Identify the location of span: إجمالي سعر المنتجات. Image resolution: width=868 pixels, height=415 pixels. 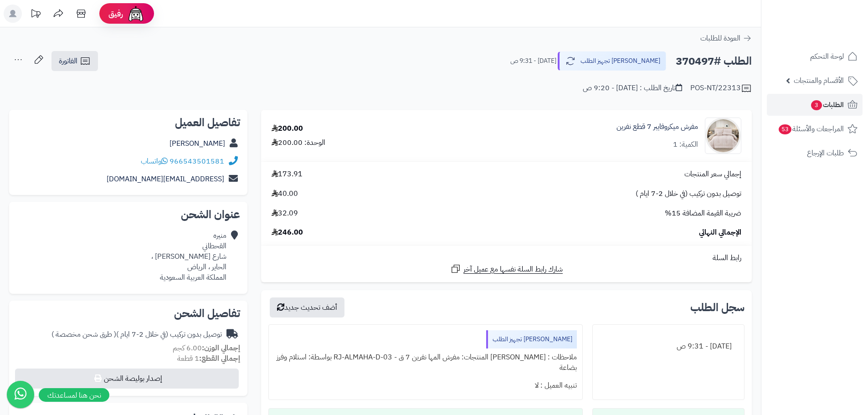
(712, 174).